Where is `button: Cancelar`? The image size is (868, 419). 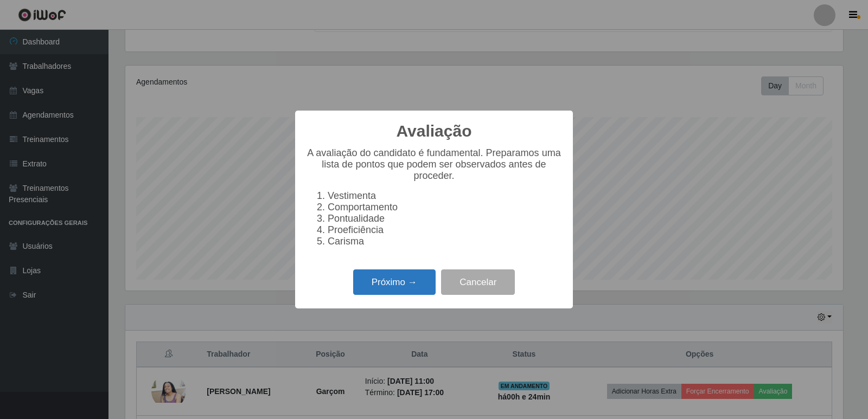 button: Cancelar is located at coordinates (478, 282).